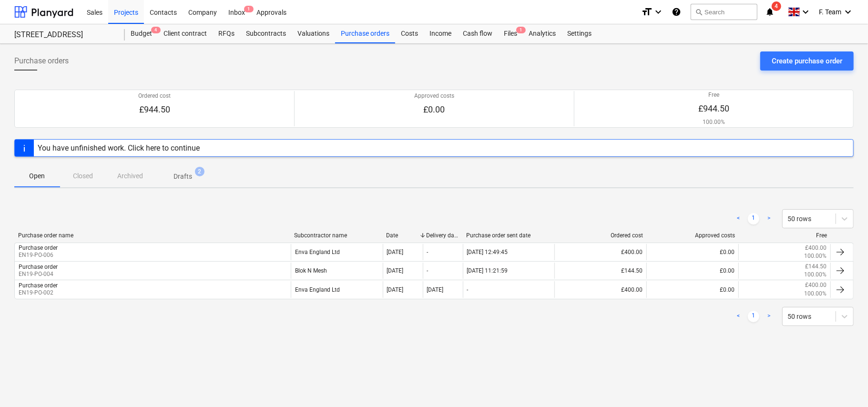  Describe the element at coordinates (435, 96) in the screenshot. I see `p: Approved costs` at that location.